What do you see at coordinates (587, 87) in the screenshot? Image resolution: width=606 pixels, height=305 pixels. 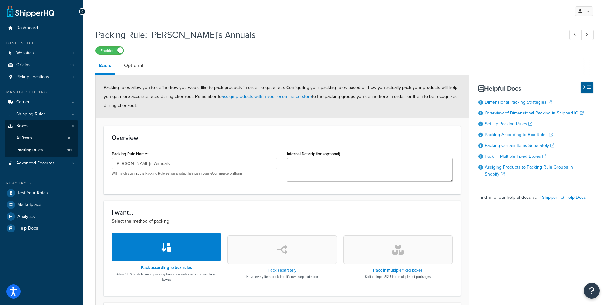 I see `button: Hide Help Docs` at bounding box center [587, 87].